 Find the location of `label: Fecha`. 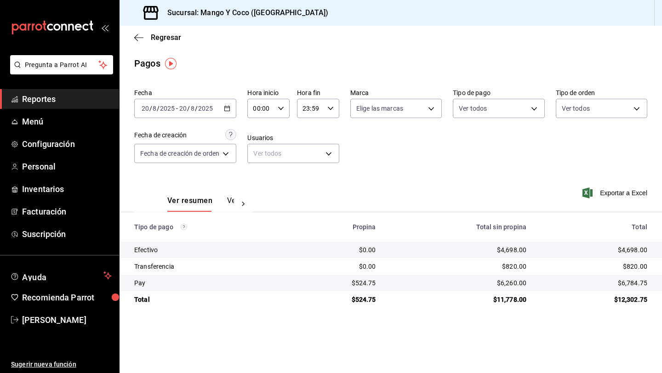

label: Fecha is located at coordinates (185, 93).